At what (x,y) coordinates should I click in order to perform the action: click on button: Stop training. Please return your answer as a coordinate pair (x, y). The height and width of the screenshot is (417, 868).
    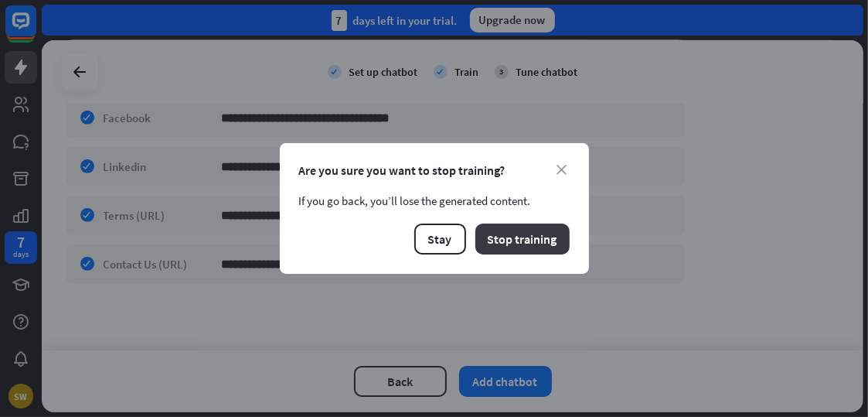
    Looking at the image, I should click on (522, 239).